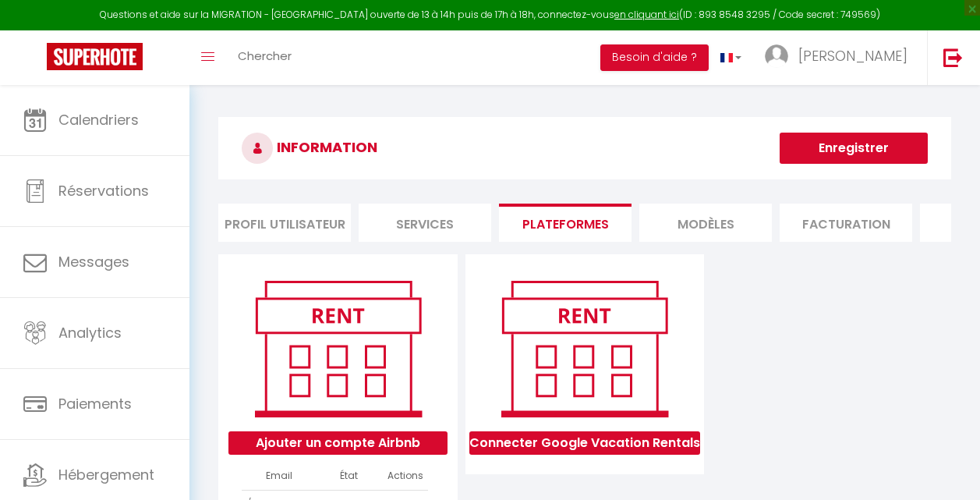  Describe the element at coordinates (280, 476) in the screenshot. I see `th: Email` at that location.